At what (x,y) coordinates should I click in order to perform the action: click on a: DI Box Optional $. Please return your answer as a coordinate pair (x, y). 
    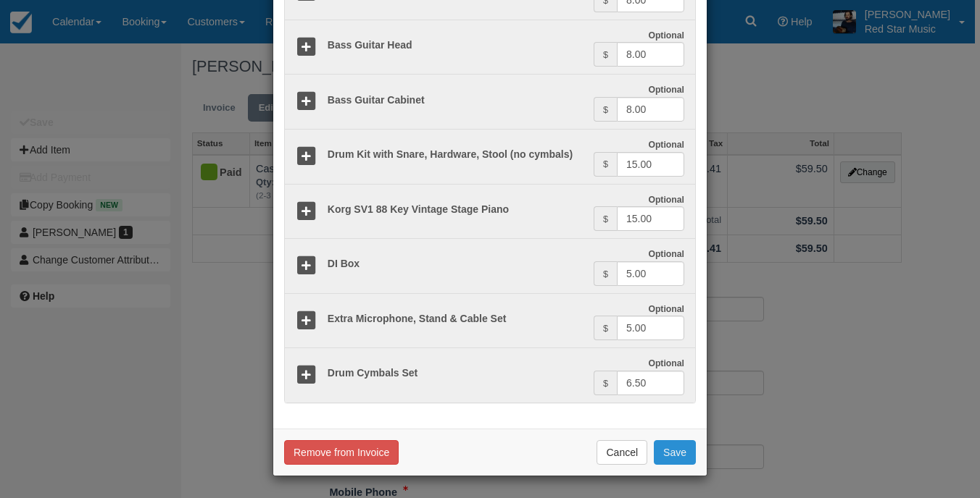
    Looking at the image, I should click on (490, 266).